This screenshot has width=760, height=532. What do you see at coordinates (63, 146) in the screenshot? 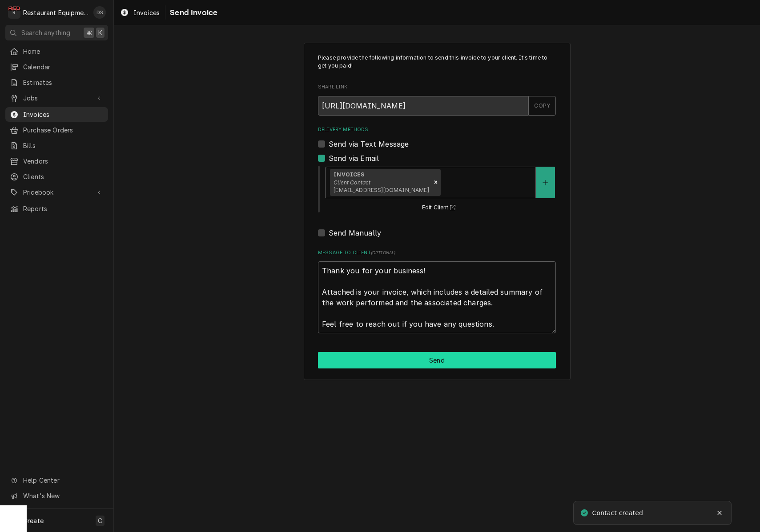
I see `span: Bills` at bounding box center [63, 146].